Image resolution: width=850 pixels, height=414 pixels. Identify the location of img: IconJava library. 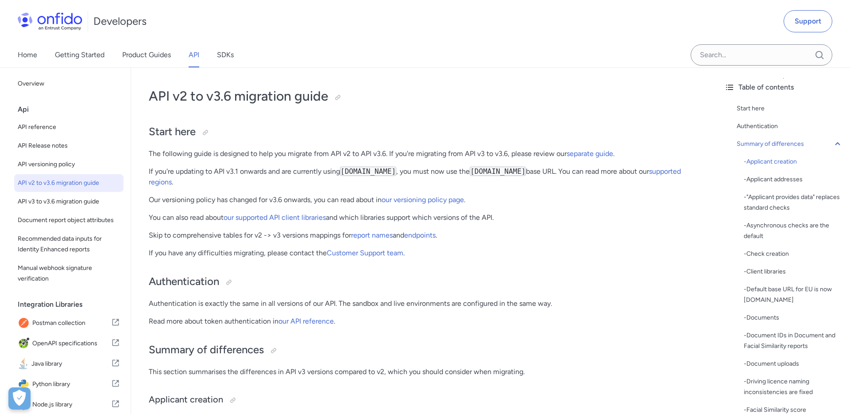
(24, 364).